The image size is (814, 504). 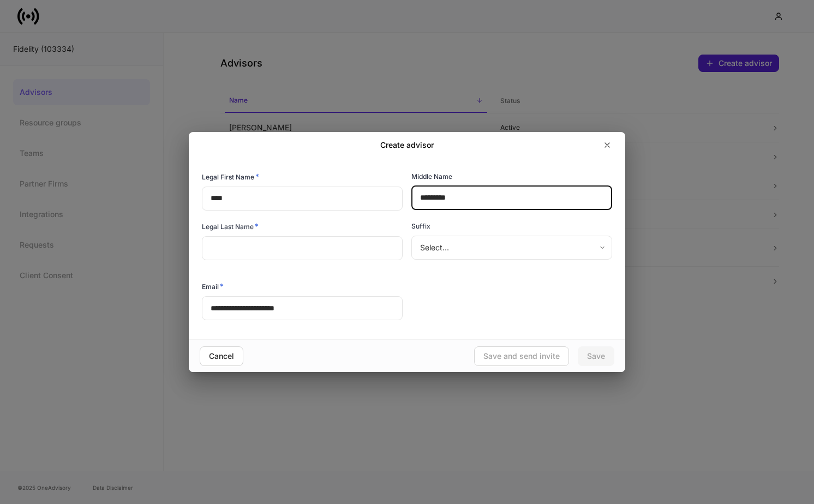 What do you see at coordinates (420, 225) in the screenshot?
I see `h6: Suffix` at bounding box center [420, 225].